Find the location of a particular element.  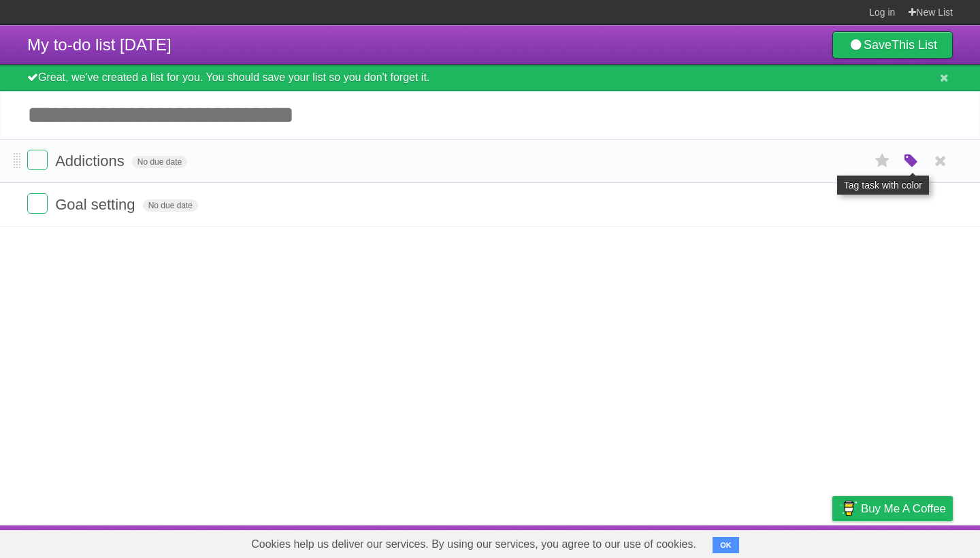

a: Privacy is located at coordinates (833, 542).